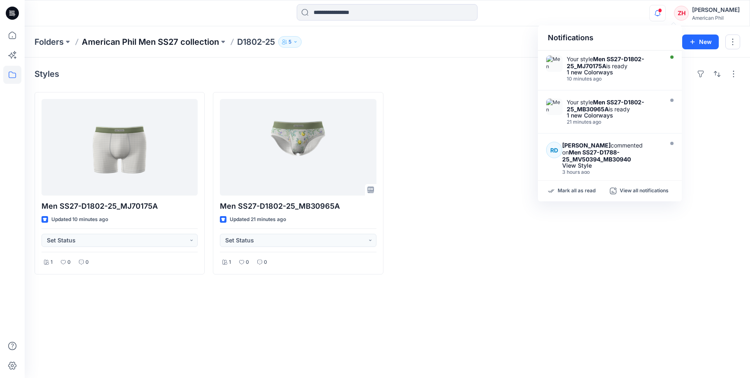  Describe the element at coordinates (605, 62) in the screenshot. I see `strong: Men SS27-D1802-25_MJ70175A` at that location.